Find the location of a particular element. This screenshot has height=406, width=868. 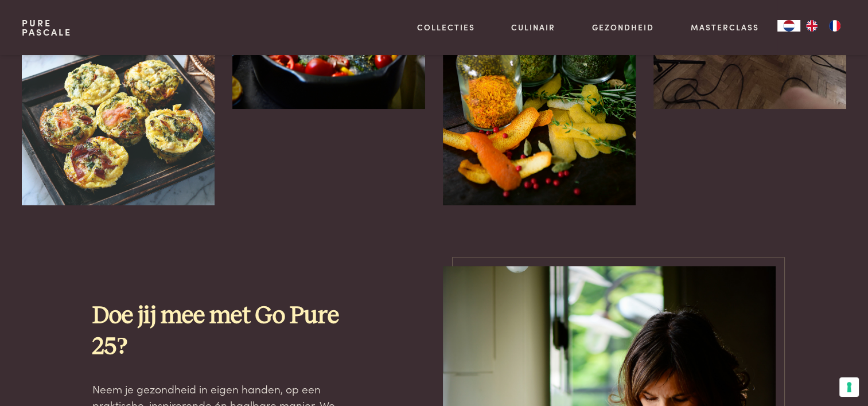

button: Uw voorkeuren voor toestemming voor trackingtechnologieën is located at coordinates (849, 387).